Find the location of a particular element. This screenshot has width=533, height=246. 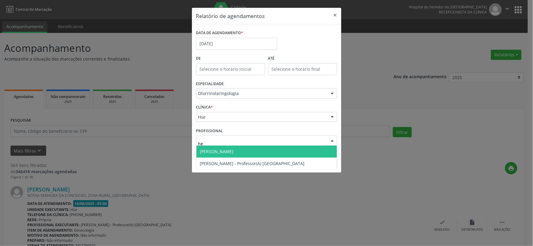

label: ATÉ is located at coordinates (303, 59).